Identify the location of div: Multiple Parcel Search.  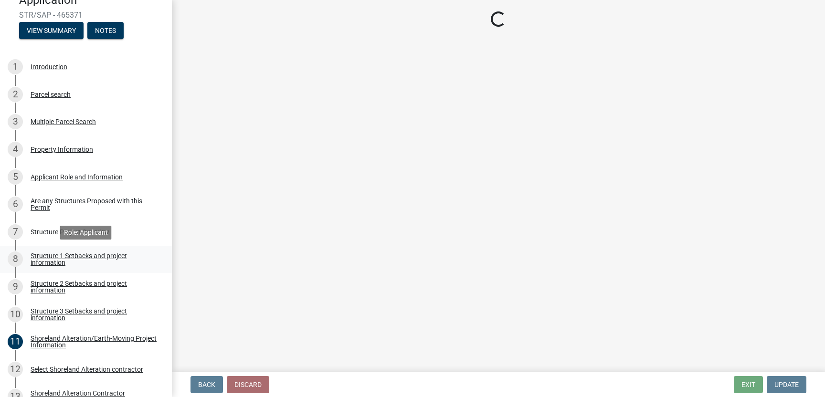
(63, 122).